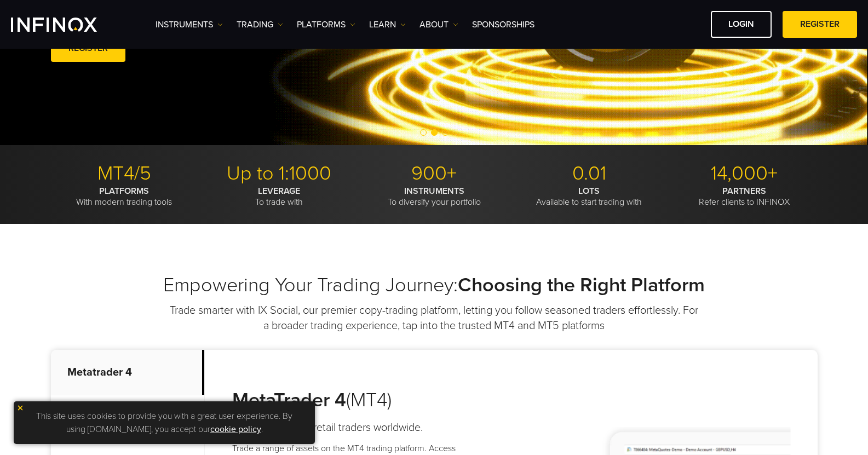 This screenshot has width=868, height=455. What do you see at coordinates (189, 25) in the screenshot?
I see `a: Instruments` at bounding box center [189, 25].